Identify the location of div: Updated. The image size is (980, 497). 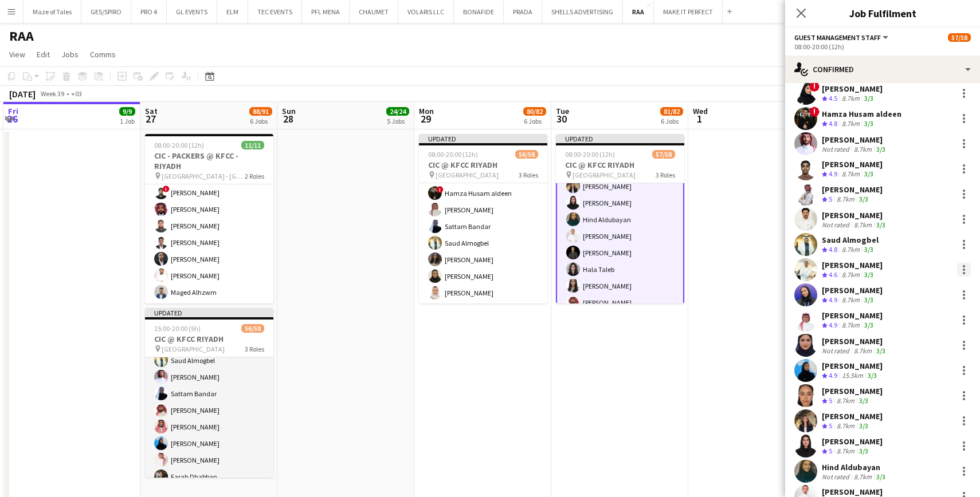
(483, 139).